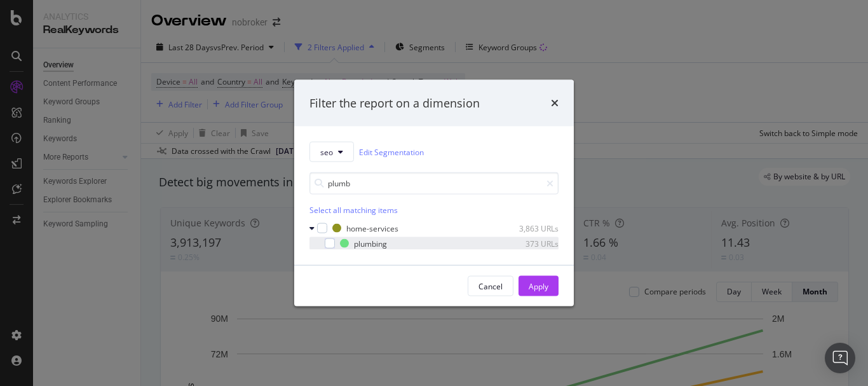 This screenshot has height=386, width=868. What do you see at coordinates (373, 228) in the screenshot?
I see `div: home-services` at bounding box center [373, 228].